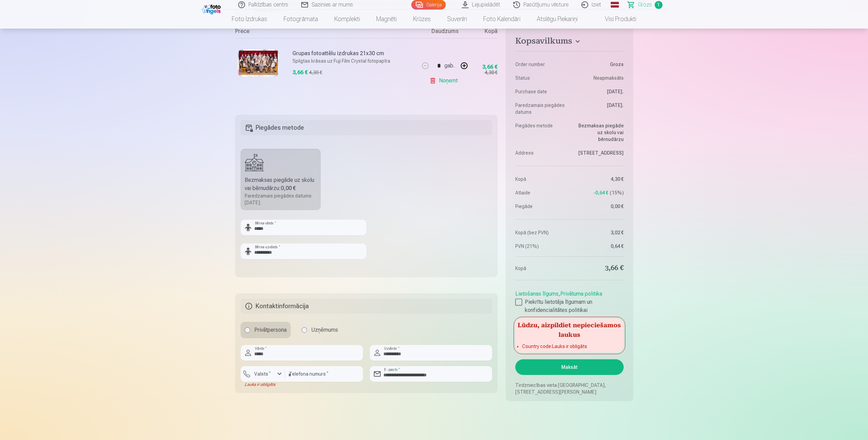  What do you see at coordinates (570, 42) in the screenshot?
I see `button: Kopsavilkums` at bounding box center [570, 42].